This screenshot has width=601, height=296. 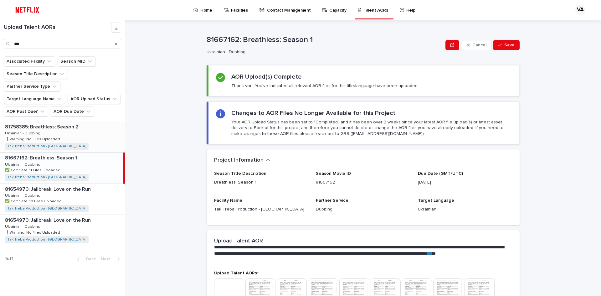 What do you see at coordinates (236, 273) in the screenshot?
I see `span: Upload Talent AORs` at bounding box center [236, 273].